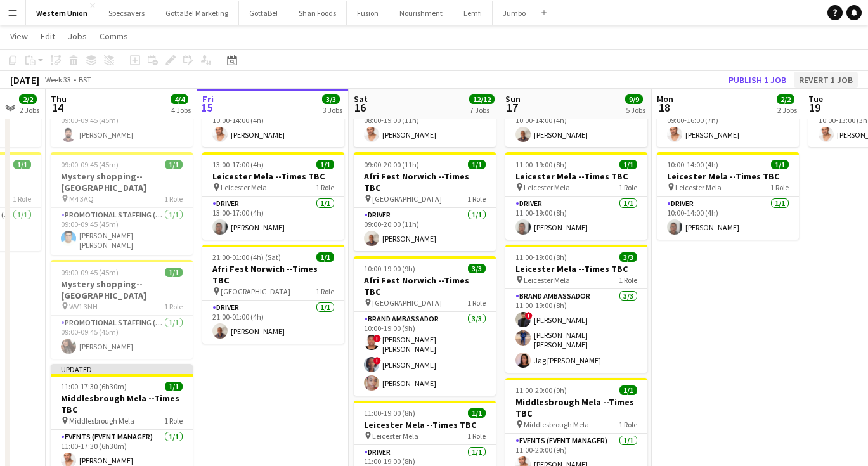 This screenshot has width=868, height=466. Describe the element at coordinates (814, 107) in the screenshot. I see `span: 19` at that location.